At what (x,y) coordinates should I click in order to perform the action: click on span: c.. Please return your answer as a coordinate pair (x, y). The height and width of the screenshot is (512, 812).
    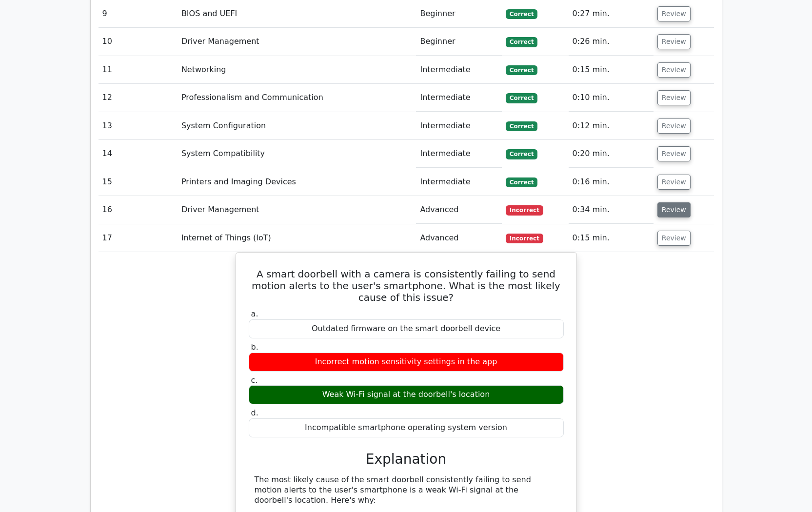
    Looking at the image, I should click on (255, 380).